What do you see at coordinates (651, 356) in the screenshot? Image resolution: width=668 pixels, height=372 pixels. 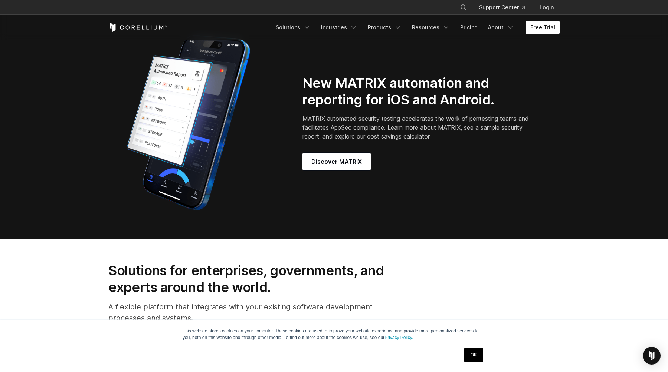 I see `div: Open Intercom Messenger` at bounding box center [651, 356].